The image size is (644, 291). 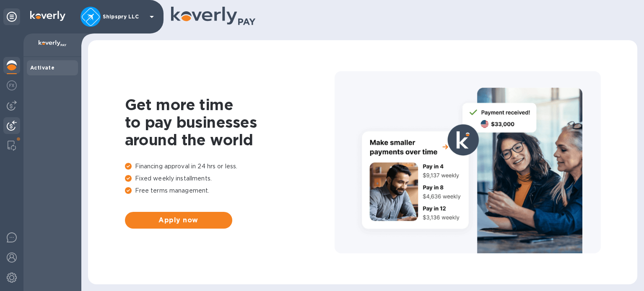 What do you see at coordinates (124, 17) in the screenshot?
I see `p: Shipspry LLC` at bounding box center [124, 17].